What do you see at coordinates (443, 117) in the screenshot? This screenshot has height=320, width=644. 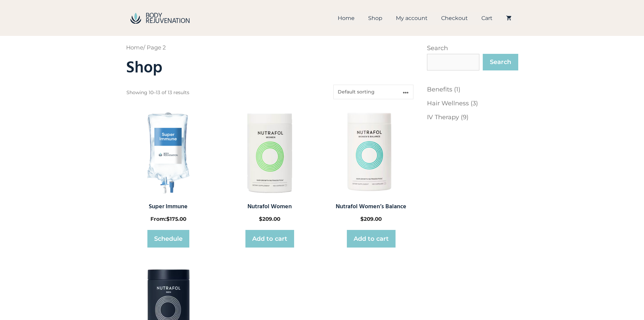 I see `span: IV Therapy` at bounding box center [443, 117].